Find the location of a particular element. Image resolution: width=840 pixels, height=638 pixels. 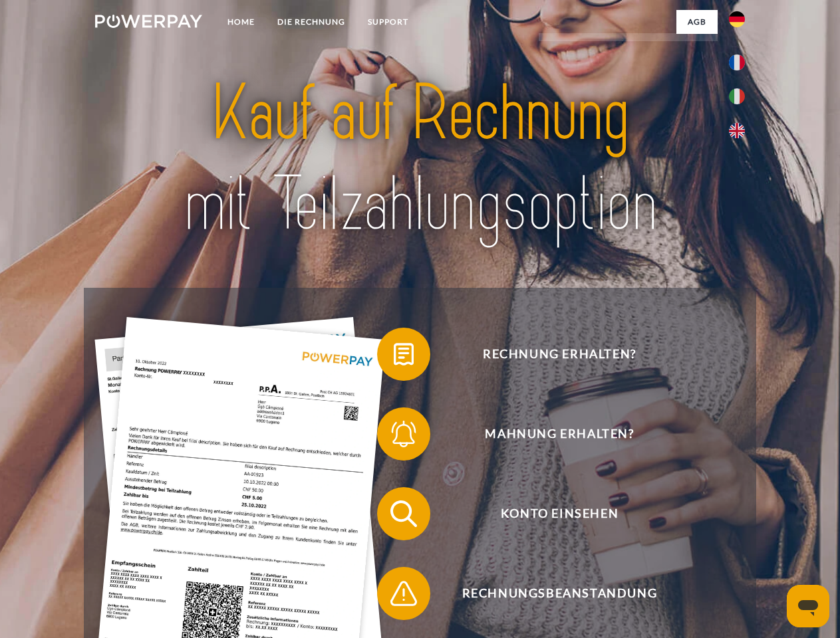

a: DIE RECHNUNG is located at coordinates (311, 22).